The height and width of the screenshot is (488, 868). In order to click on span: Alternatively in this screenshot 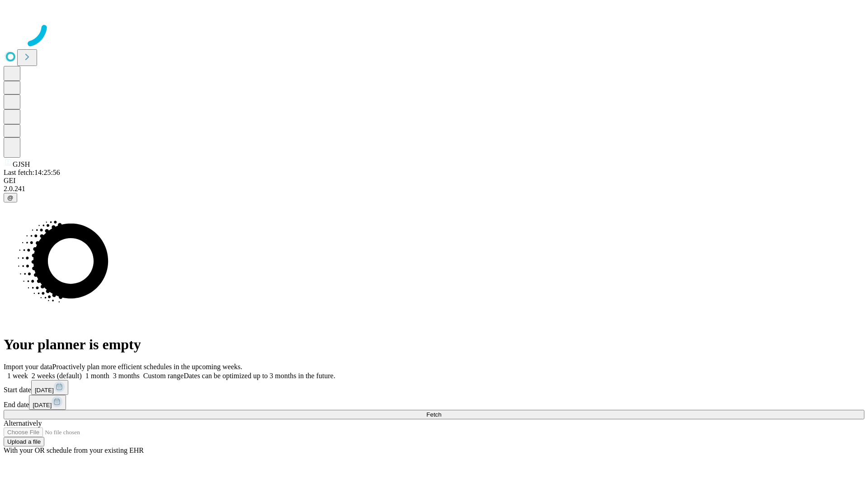, I will do `click(23, 423)`.